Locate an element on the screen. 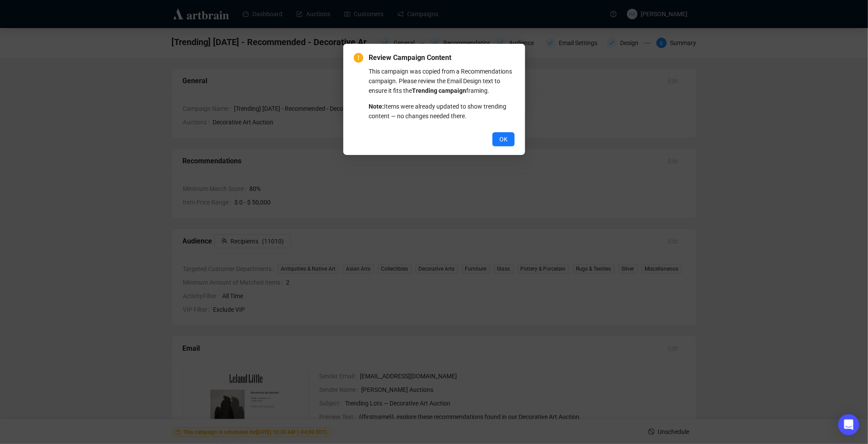 Image resolution: width=868 pixels, height=444 pixels. button: OK is located at coordinates (503, 139).